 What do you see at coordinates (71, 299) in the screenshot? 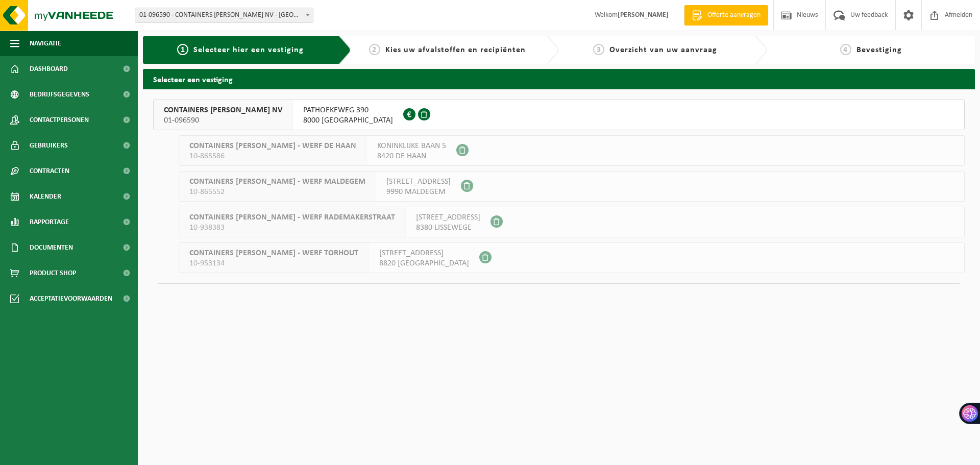
I see `span: Acceptatievoorwaarden` at bounding box center [71, 299].